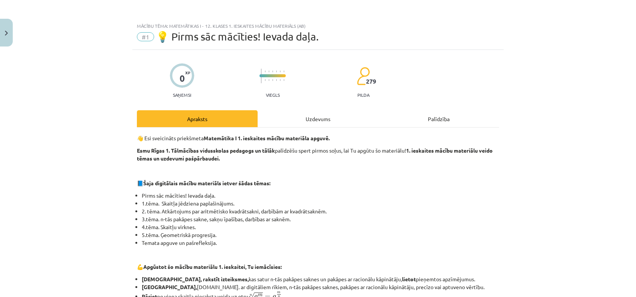 The image size is (636, 297). I want to click on p: pilda, so click(363, 95).